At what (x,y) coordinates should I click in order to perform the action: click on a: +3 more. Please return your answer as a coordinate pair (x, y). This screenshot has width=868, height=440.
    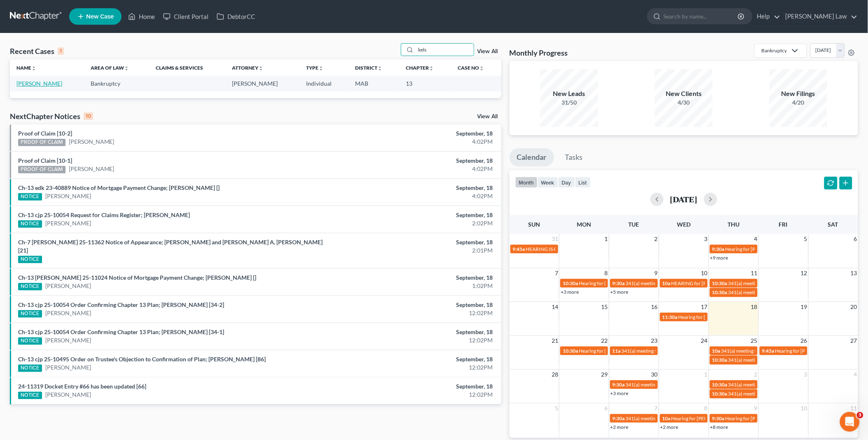
    Looking at the image, I should click on (620, 393).